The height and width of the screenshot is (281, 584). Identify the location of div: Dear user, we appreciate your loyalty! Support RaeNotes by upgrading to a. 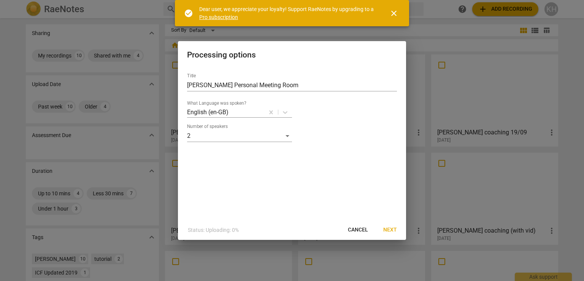
(288, 13).